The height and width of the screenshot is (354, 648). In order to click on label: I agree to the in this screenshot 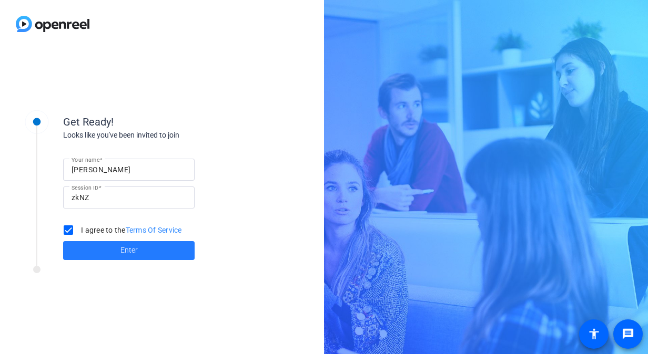, I will do `click(130, 230)`.